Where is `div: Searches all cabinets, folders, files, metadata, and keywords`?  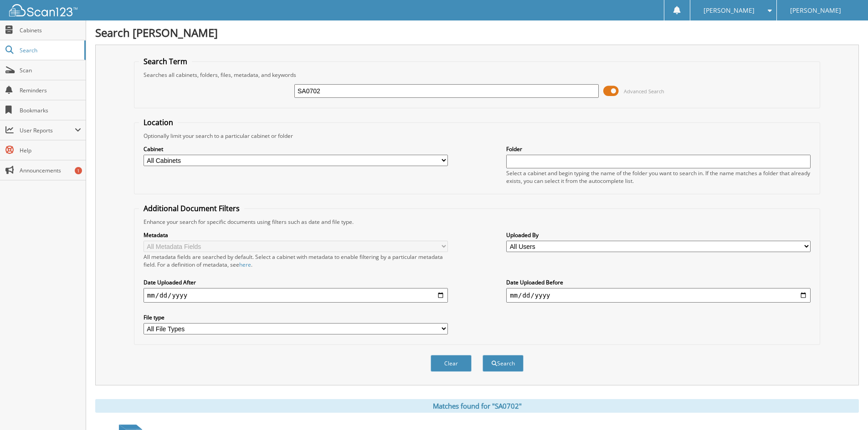 div: Searches all cabinets, folders, files, metadata, and keywords is located at coordinates (477, 75).